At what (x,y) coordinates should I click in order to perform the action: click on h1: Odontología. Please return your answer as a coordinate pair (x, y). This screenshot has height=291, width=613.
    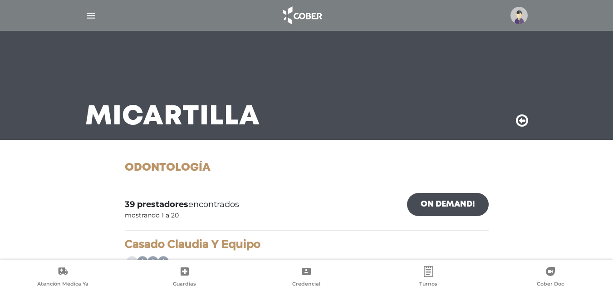
    Looking at the image, I should click on (307, 168).